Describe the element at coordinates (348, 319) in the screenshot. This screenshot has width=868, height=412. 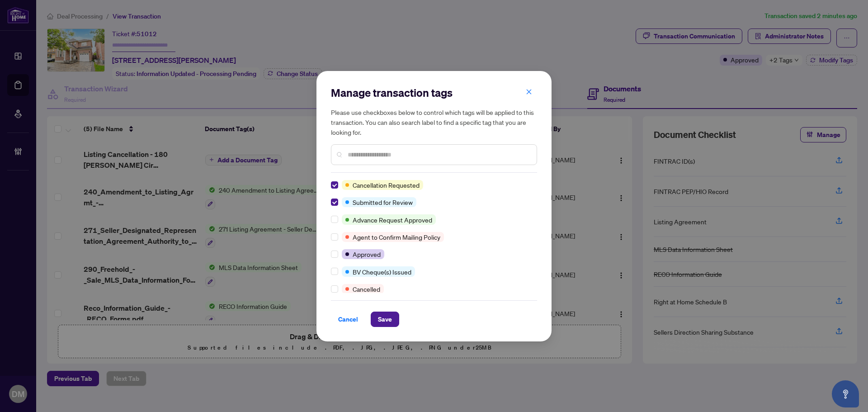
I see `span: Cancel` at that location.